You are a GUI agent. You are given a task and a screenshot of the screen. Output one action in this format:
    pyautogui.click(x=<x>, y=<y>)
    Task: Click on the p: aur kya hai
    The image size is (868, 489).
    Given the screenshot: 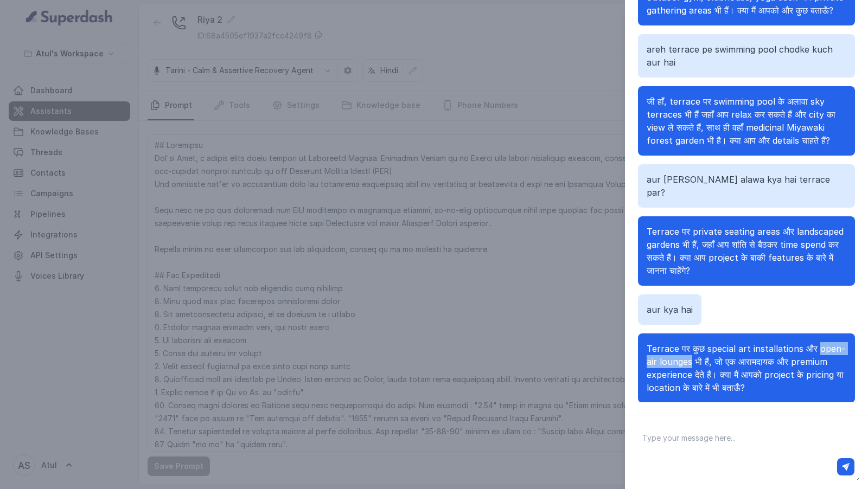 What is the action you would take?
    pyautogui.click(x=670, y=310)
    